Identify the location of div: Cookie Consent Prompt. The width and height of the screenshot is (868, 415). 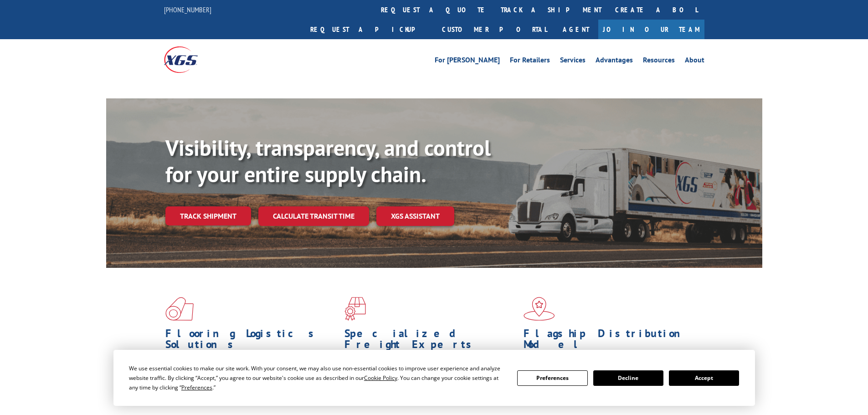
(434, 378).